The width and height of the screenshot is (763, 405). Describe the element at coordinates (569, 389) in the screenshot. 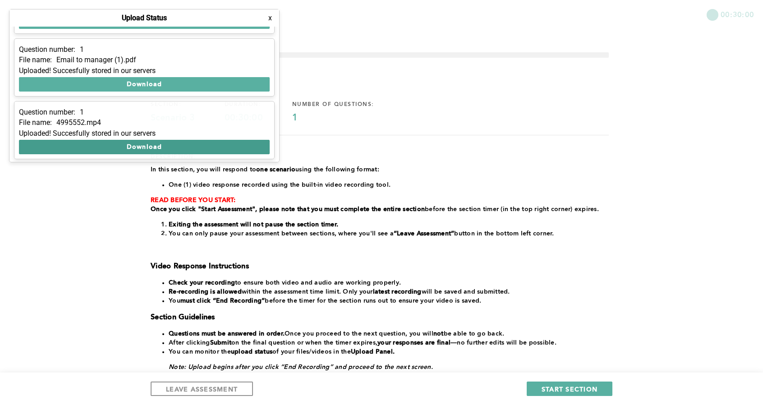

I see `span: START SECTION` at that location.